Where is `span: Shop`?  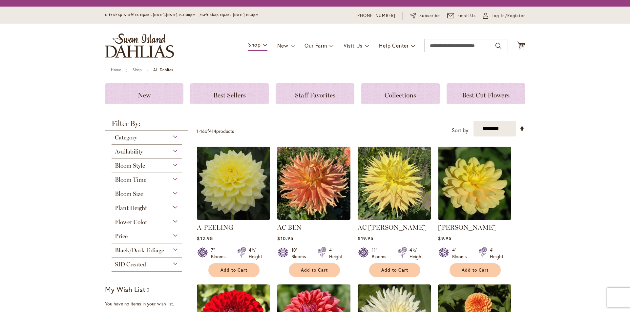 span: Shop is located at coordinates (254, 44).